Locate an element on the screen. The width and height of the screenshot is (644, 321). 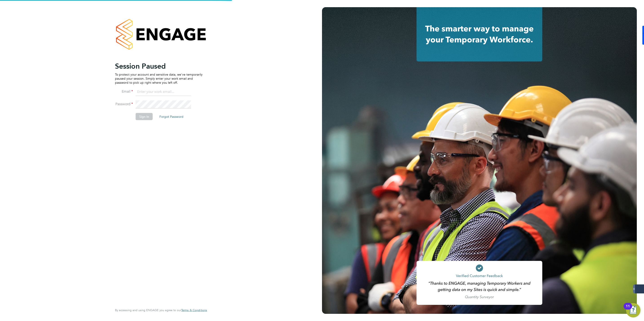
p: To protect your account and sensitive data, we've temporarily paused your session. Simply enter y... is located at coordinates (159, 78).